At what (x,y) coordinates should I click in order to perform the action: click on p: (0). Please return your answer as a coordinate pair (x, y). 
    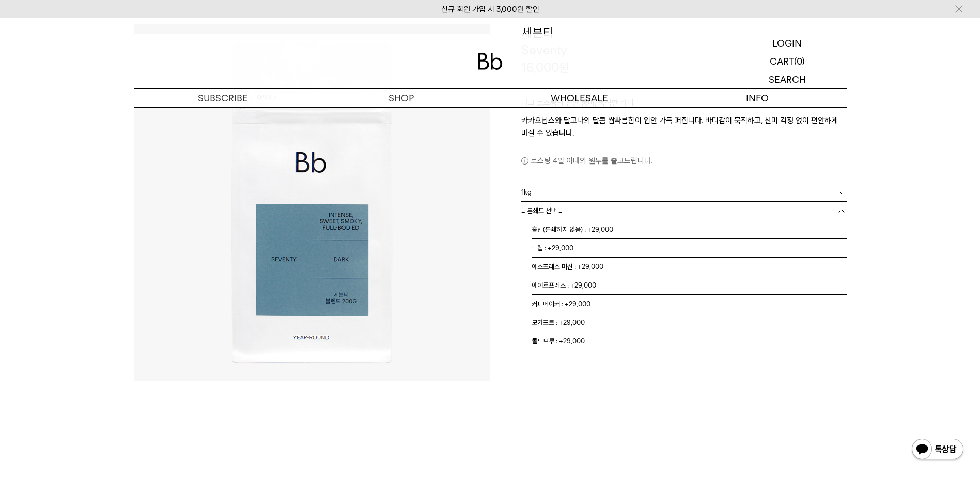
    Looking at the image, I should click on (800, 61).